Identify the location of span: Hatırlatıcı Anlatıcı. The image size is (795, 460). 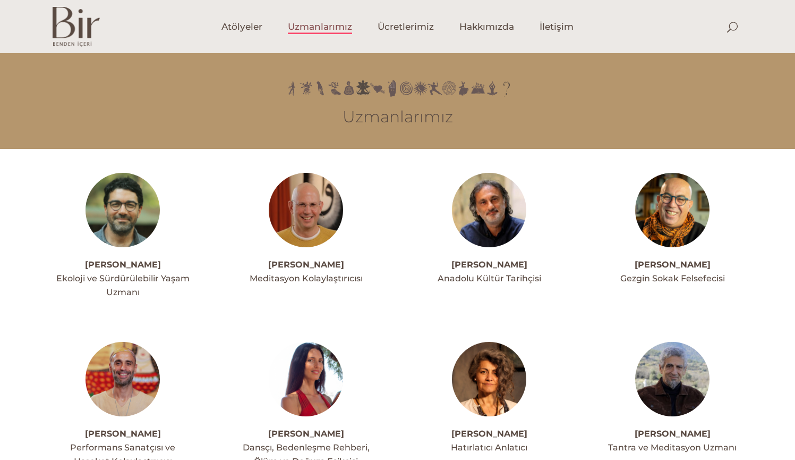
(489, 447).